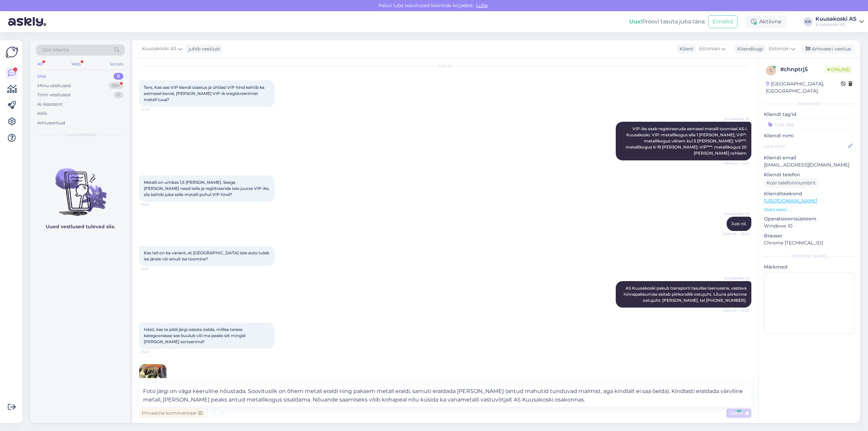  What do you see at coordinates (81, 135) in the screenshot?
I see `span: Uued vestlused` at bounding box center [81, 135].